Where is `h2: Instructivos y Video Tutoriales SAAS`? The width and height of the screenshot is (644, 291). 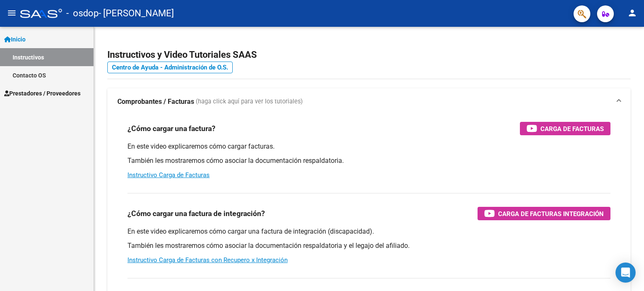 h2: Instructivos y Video Tutoriales SAAS is located at coordinates (369, 55).